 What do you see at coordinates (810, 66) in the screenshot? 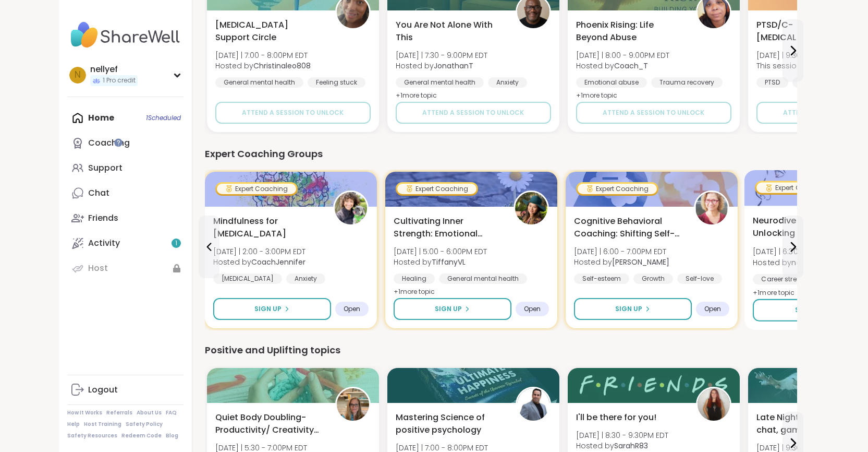
I see `span: This session is Group-hosted` at bounding box center [810, 66].